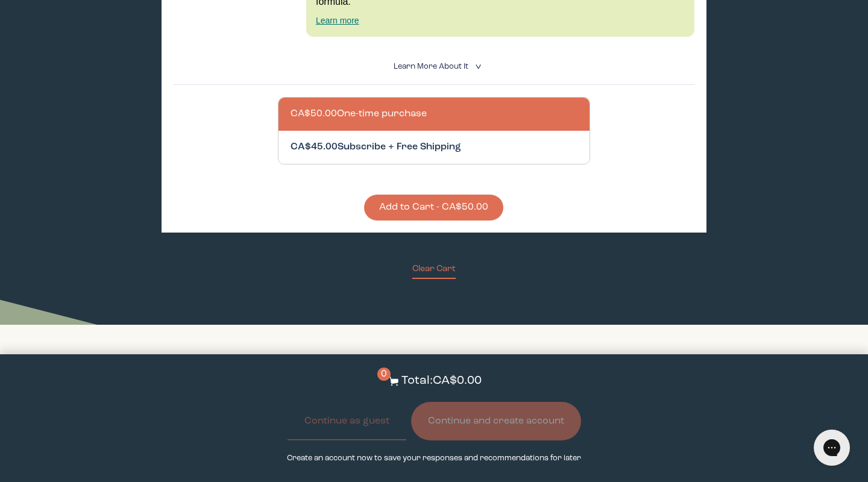 The image size is (868, 482). Describe the element at coordinates (434, 207) in the screenshot. I see `button: Add to Cart - CA$50.00` at that location.